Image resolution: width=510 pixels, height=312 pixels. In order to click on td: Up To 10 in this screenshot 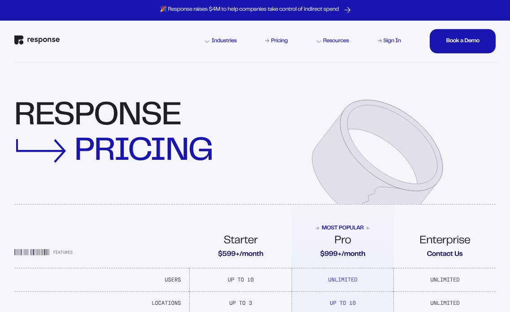, I will do `click(241, 280)`.